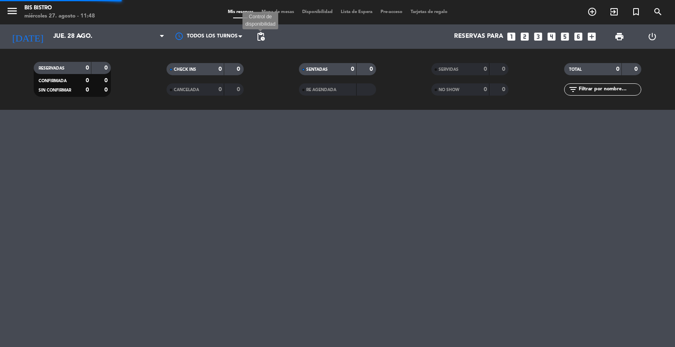 This screenshot has height=347, width=675. I want to click on span: Tarjetas de regalo, so click(429, 12).